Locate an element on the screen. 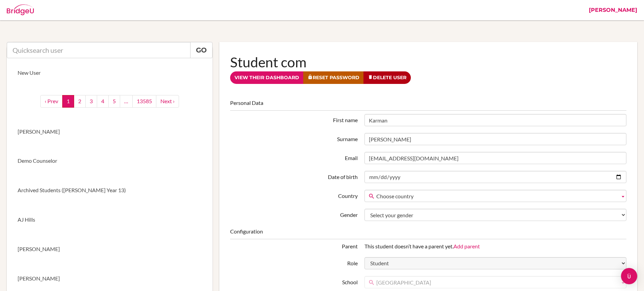  a: View their dashboard is located at coordinates (267, 78).